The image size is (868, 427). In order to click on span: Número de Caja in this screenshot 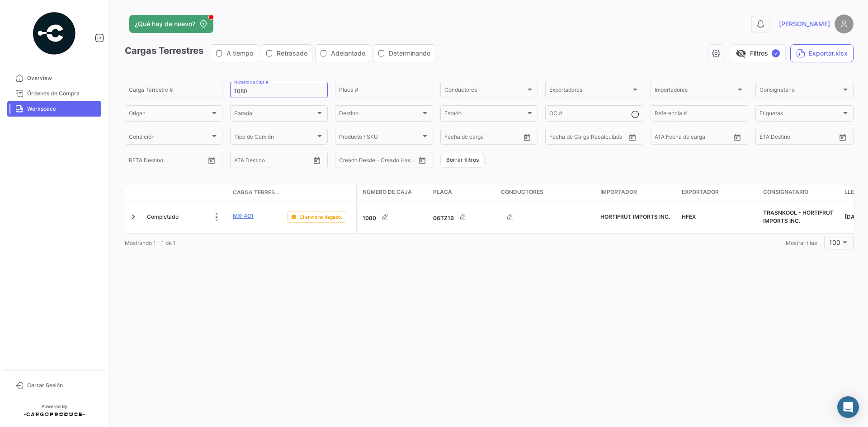, I will do `click(387, 192)`.